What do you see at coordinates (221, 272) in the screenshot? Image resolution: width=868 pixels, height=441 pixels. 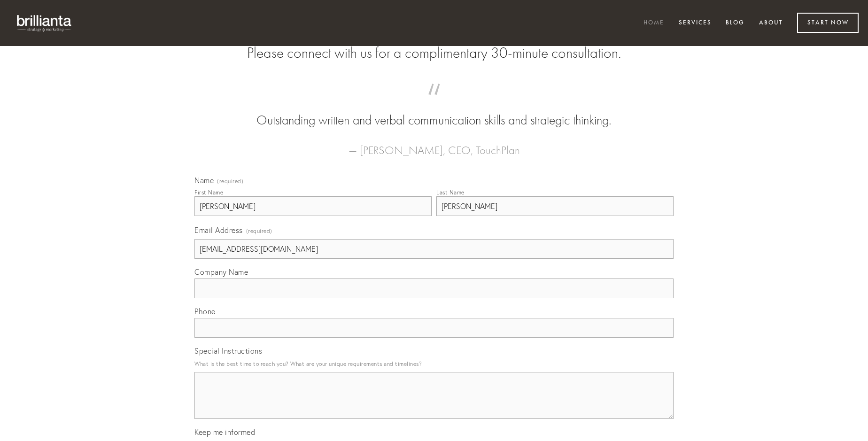 I see `span: Company Name` at bounding box center [221, 272].